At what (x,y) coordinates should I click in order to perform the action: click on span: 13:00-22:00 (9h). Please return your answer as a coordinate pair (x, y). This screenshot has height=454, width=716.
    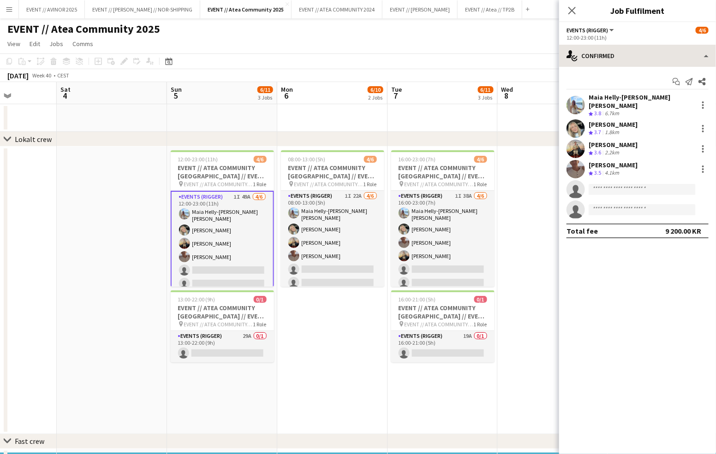
    Looking at the image, I should click on (196, 299).